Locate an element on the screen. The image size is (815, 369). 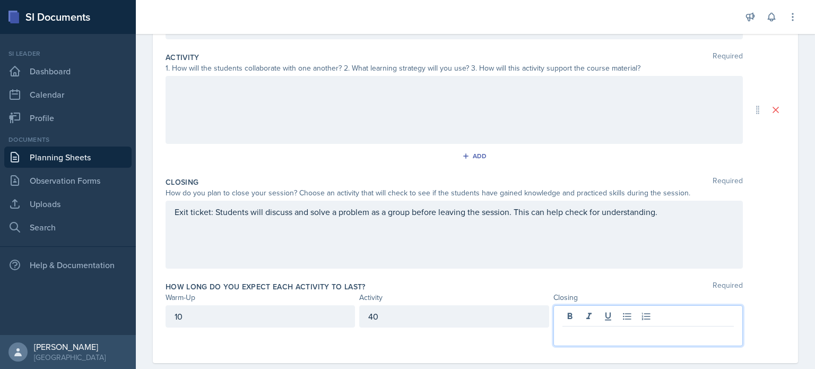
button: Add is located at coordinates (475, 156).